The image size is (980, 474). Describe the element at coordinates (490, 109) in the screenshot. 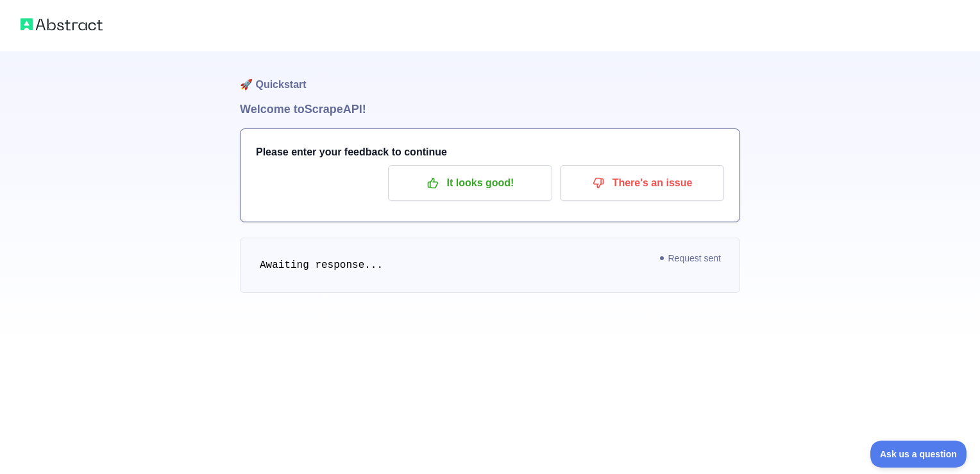

I see `h1: Welcome to Scrape API!` at that location.